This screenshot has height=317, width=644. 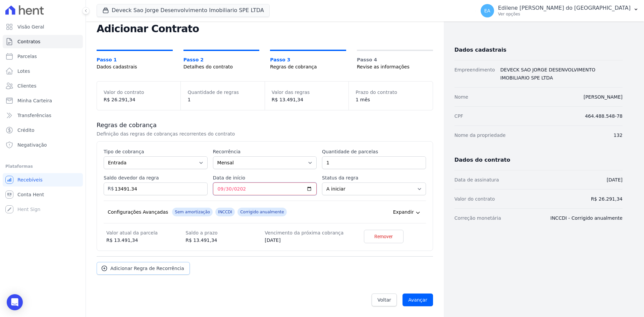 I want to click on span: Revise as informações, so click(x=394, y=67).